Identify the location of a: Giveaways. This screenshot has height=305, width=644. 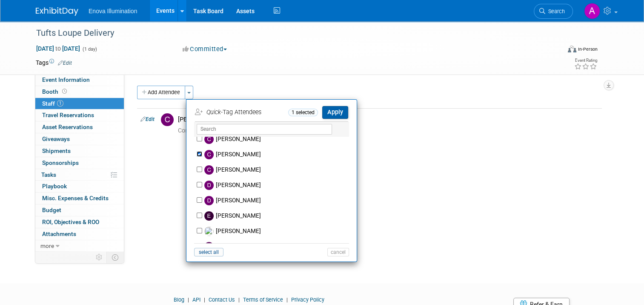
(79, 139).